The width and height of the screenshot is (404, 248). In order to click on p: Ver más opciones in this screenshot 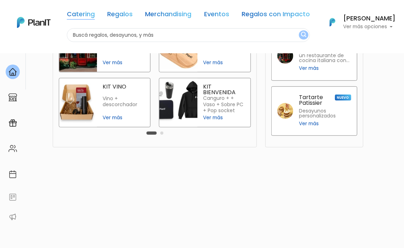, I will do `click(369, 27)`.